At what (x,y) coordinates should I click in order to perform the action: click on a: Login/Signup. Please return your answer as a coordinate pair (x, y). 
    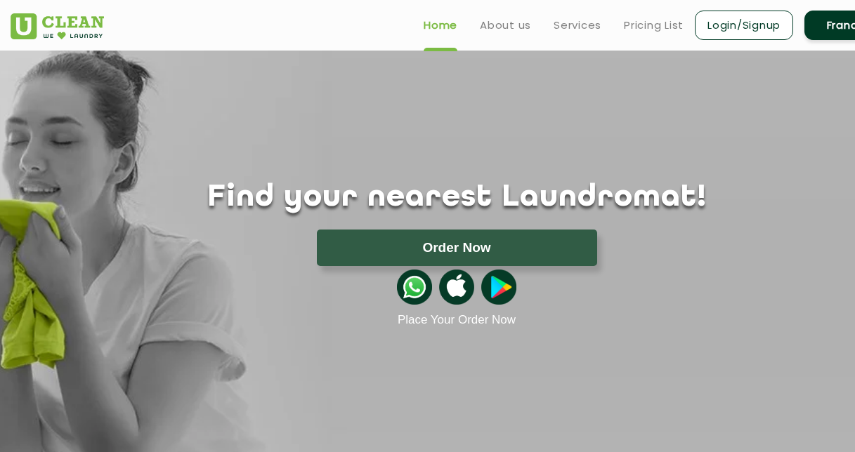
    Looking at the image, I should click on (744, 25).